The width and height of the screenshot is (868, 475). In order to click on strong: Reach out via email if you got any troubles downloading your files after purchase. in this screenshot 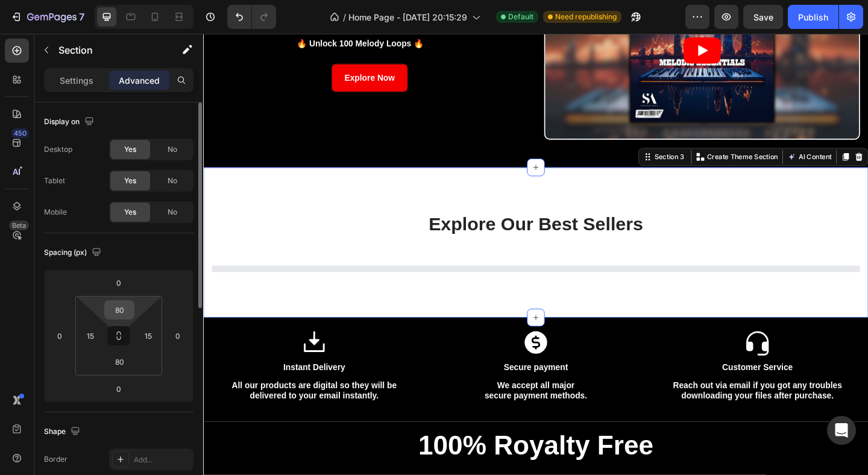, I will do `click(603, 387)`.